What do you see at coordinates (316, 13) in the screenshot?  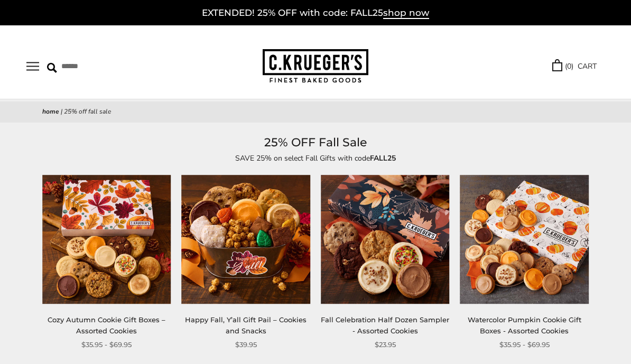 I see `a: EXTENDED! 25% OFF with code: FALL25shop now` at bounding box center [316, 13].